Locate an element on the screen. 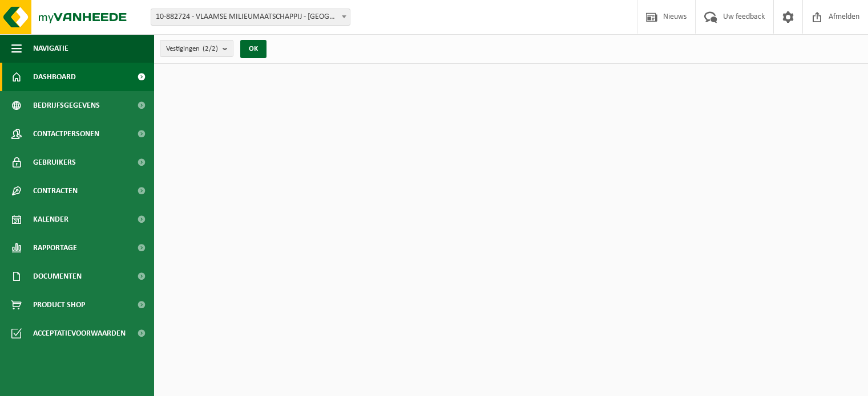  span: Kalender is located at coordinates (51, 219).